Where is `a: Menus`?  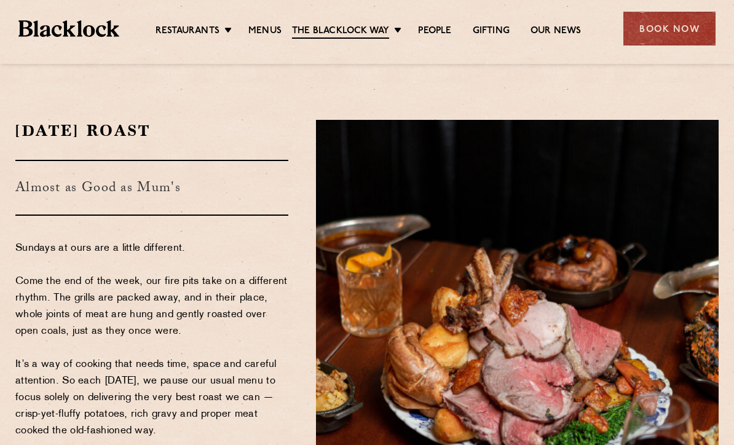 a: Menus is located at coordinates (265, 31).